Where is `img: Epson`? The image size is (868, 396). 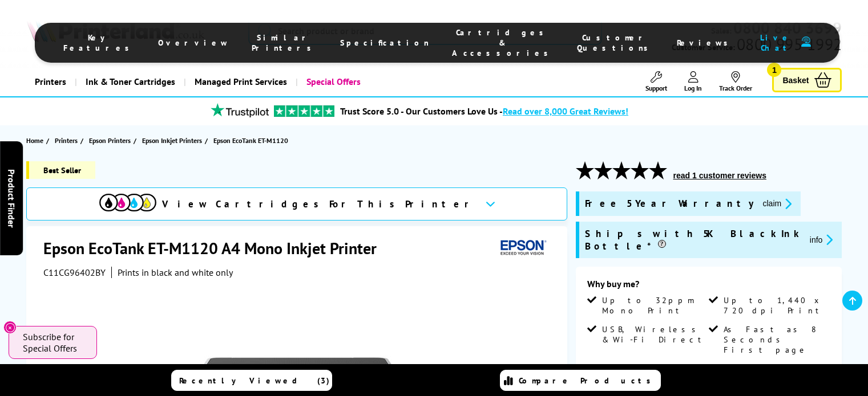 img: Epson is located at coordinates (522, 248).